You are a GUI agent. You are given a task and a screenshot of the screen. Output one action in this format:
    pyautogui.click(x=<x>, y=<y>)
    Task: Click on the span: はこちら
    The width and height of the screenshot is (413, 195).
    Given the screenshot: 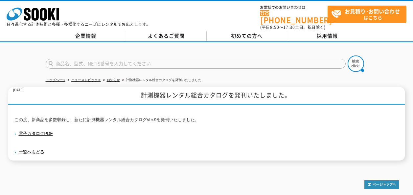 What is the action you would take?
    pyautogui.click(x=369, y=14)
    